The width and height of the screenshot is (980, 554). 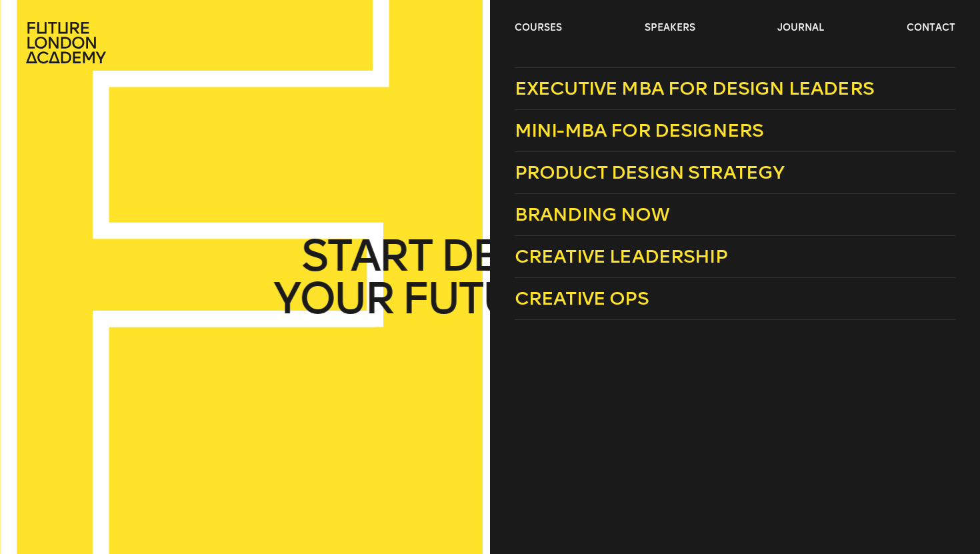 I want to click on a: contact, so click(x=930, y=28).